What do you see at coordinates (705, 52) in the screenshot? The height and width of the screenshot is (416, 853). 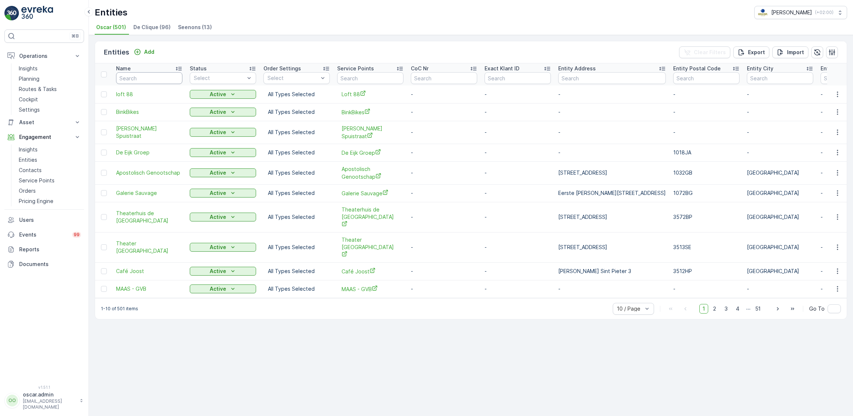 I see `button: Clear Filters` at bounding box center [705, 52].